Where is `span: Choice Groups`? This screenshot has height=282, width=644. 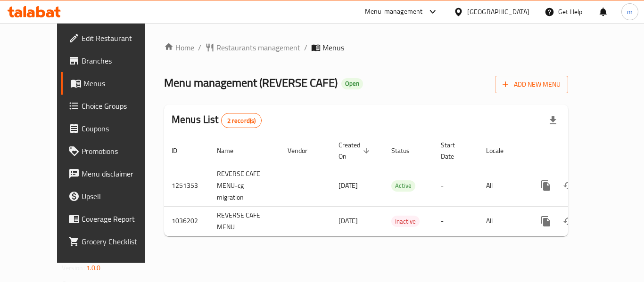
span: Choice Groups is located at coordinates (120, 106).